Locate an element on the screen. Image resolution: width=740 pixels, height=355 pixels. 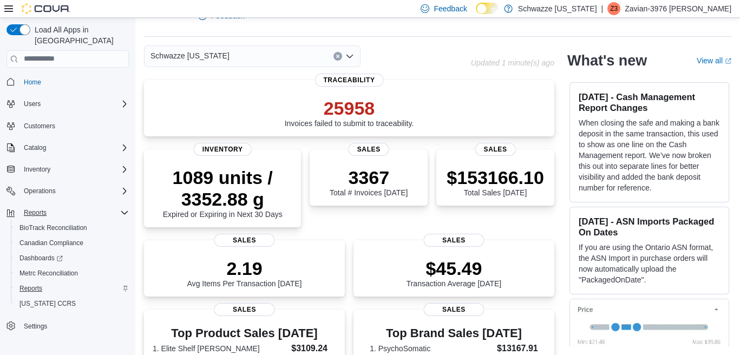
button: Settings is located at coordinates (68, 325).